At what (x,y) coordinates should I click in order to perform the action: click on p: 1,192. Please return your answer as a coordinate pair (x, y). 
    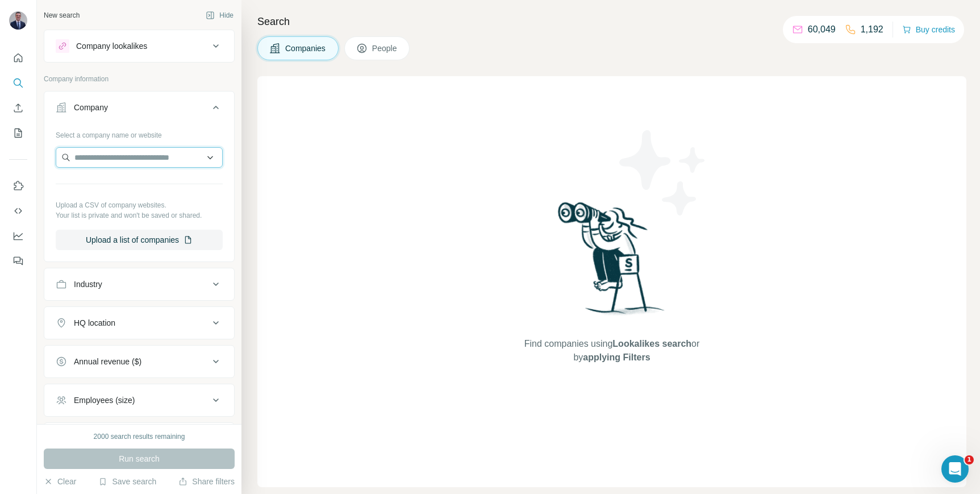
    Looking at the image, I should click on (872, 29).